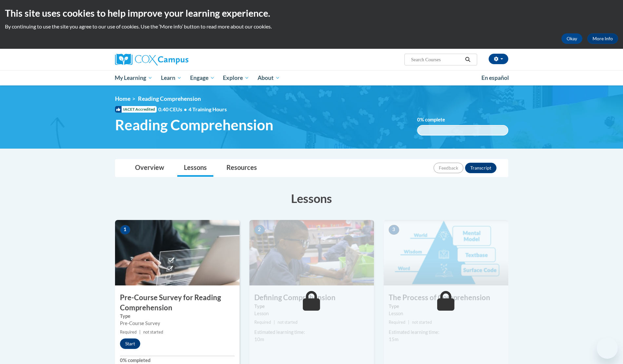  Describe the element at coordinates (174, 110) in the screenshot. I see `span: 0.40 CEUs` at that location.